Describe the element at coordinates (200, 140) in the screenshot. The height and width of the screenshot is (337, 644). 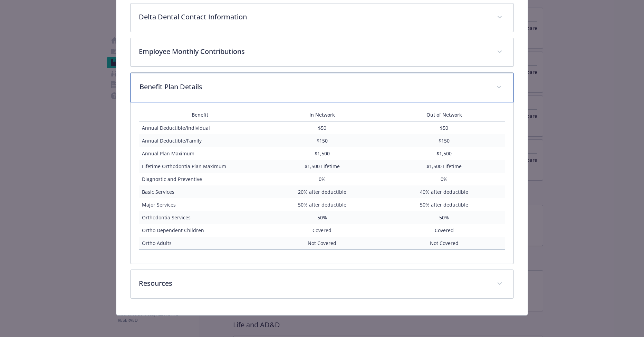
I see `td: Annual Deductible/Family` at that location.